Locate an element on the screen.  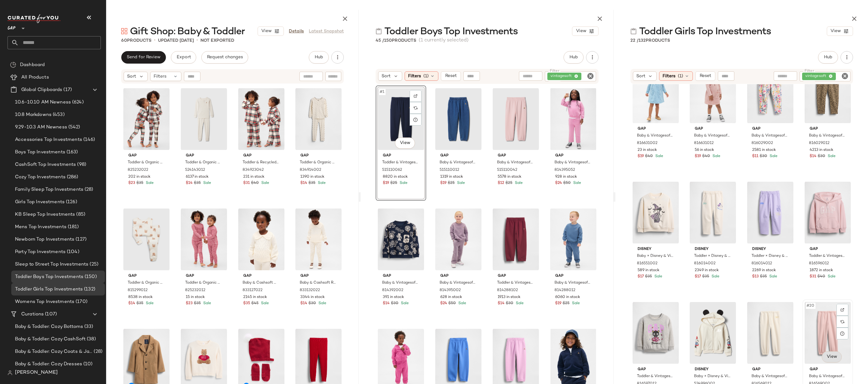
span: 391 in stock is located at coordinates (393, 297).